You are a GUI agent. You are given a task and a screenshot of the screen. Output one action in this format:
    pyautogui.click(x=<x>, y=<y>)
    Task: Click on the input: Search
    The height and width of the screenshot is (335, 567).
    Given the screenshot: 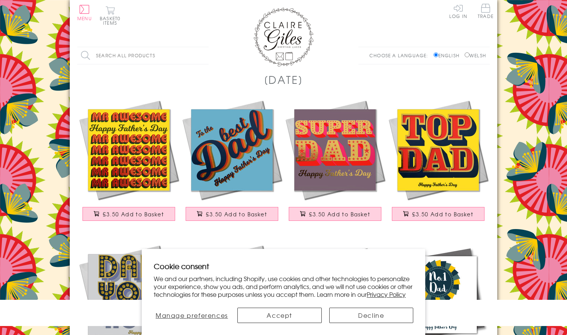 What is the action you would take?
    pyautogui.click(x=205, y=55)
    